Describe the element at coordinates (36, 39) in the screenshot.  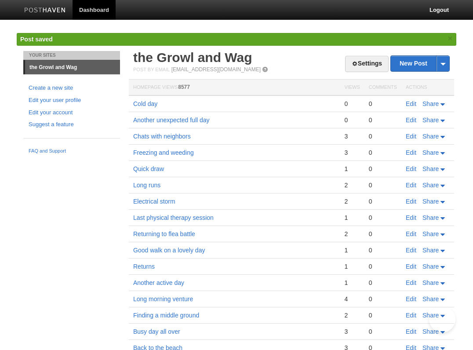
I see `span: Post saved` at that location.